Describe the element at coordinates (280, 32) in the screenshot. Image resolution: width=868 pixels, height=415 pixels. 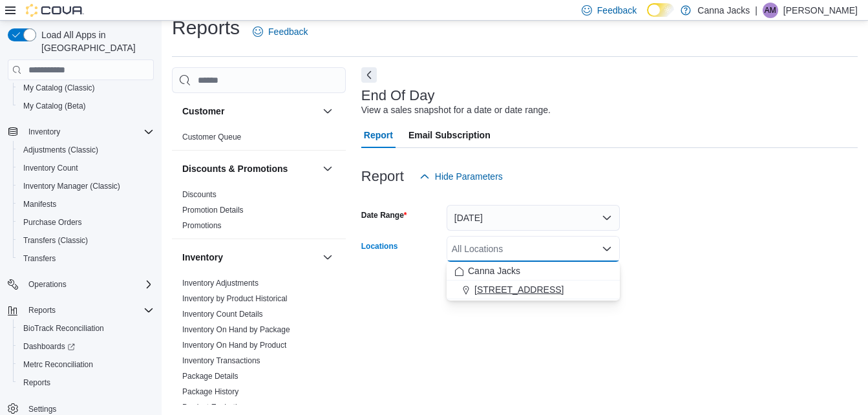
I see `a: Feedback` at that location.